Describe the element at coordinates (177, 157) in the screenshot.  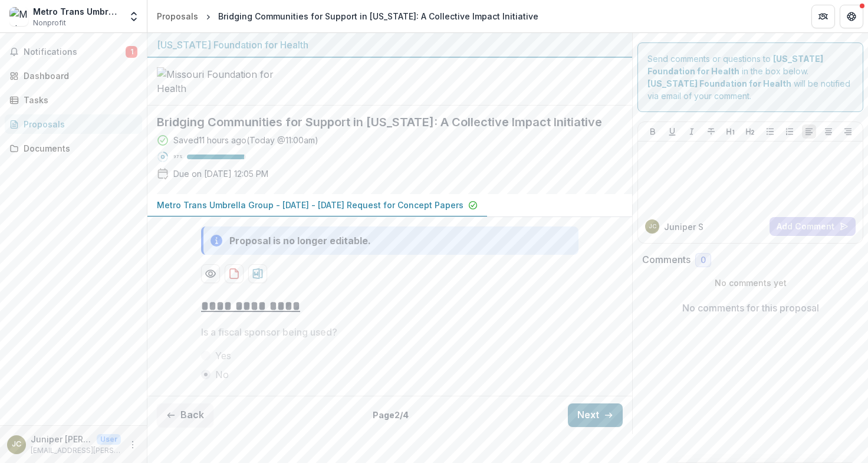
I see `p: 97 %` at that location.